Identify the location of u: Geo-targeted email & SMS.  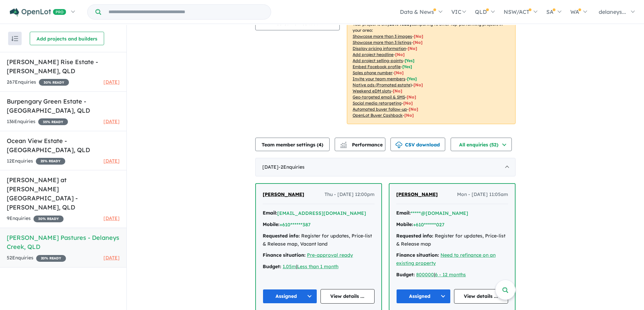
(378, 97).